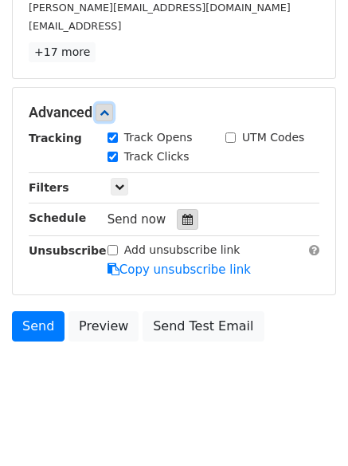  What do you see at coordinates (49, 187) in the screenshot?
I see `strong: Filters` at bounding box center [49, 187].